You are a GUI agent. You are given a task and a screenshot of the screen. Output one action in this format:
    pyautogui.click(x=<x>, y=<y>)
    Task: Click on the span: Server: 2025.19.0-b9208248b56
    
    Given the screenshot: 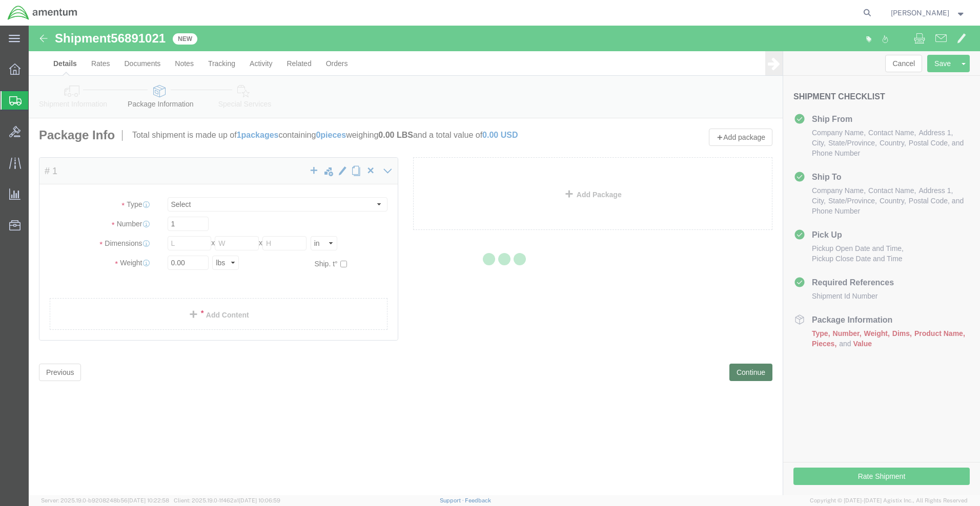 What is the action you would take?
    pyautogui.click(x=105, y=501)
    